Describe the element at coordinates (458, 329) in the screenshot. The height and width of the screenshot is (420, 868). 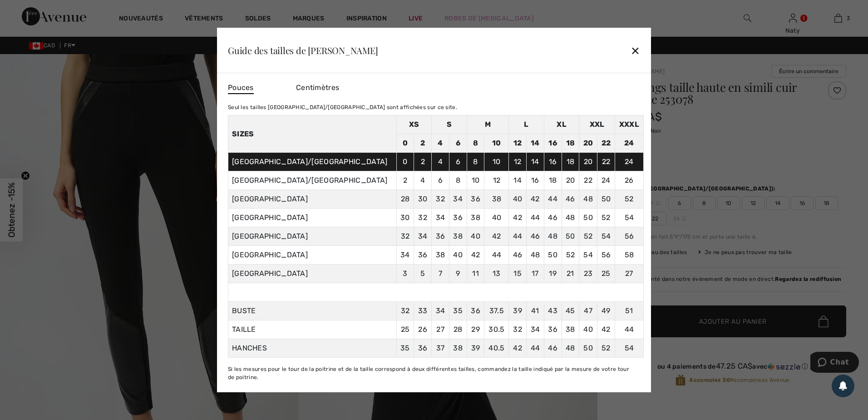
I see `span: 28` at that location.